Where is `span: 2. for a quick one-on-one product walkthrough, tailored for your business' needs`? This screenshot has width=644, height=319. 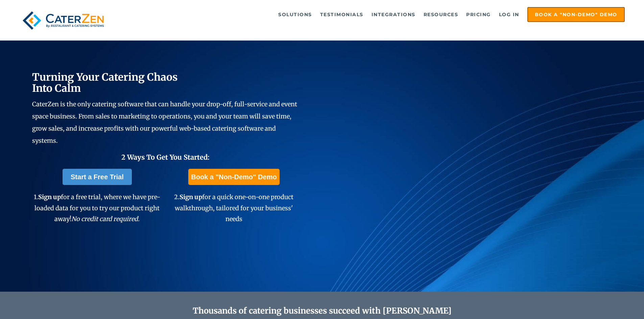 span: 2. for a quick one-on-one product walkthrough, tailored for your business' needs is located at coordinates (234, 208).